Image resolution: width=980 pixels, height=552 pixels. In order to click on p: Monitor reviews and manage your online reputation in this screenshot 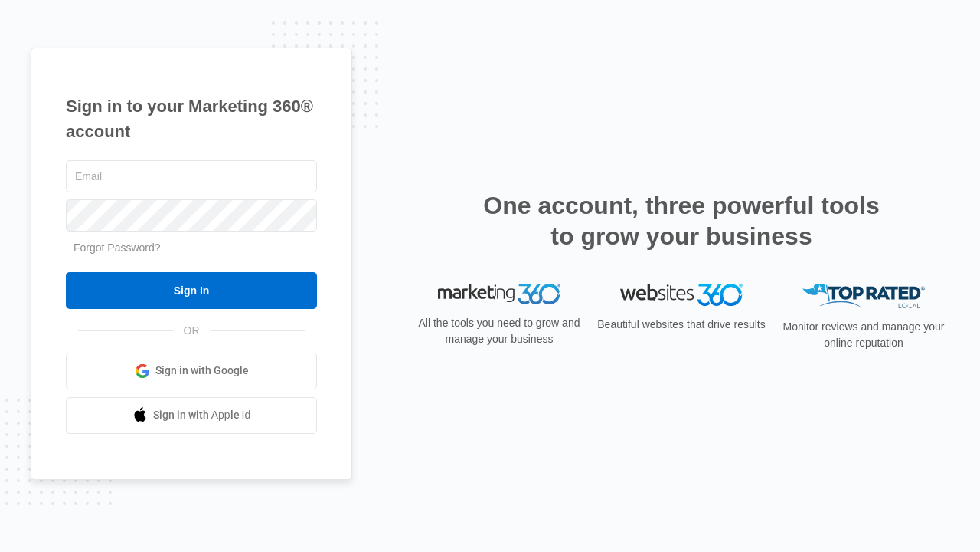, I will do `click(864, 335)`.